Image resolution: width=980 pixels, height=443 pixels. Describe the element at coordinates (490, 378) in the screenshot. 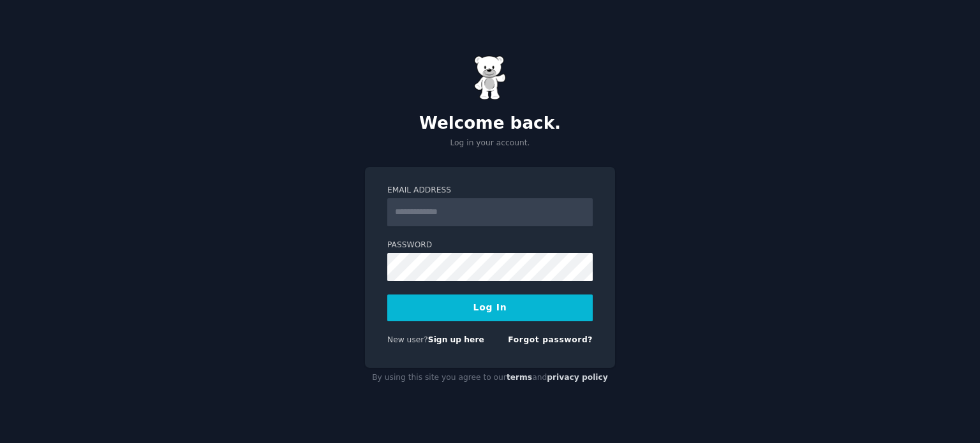

I see `div: By using this site you agree to our and` at that location.